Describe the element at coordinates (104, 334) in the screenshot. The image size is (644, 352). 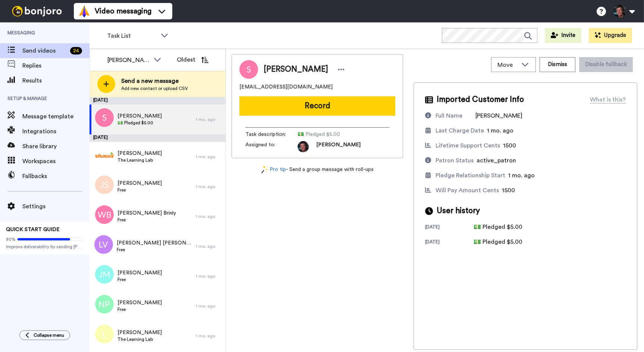
I see `img: l.png` at that location.